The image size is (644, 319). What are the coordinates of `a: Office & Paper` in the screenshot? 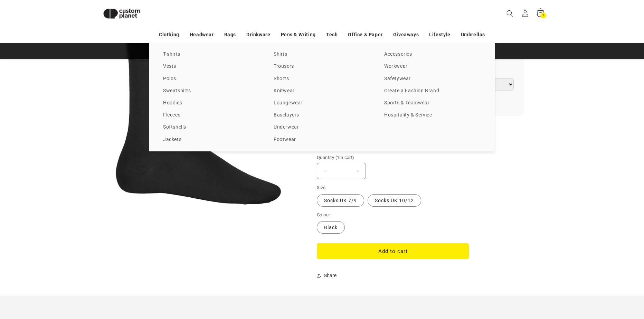 It's located at (365, 34).